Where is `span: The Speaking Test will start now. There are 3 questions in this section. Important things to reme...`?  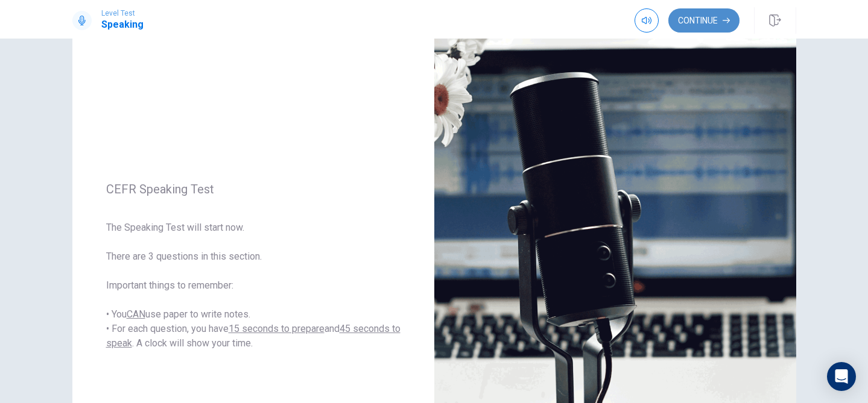
span: The Speaking Test will start now. There are 3 questions in this section. Important things to reme... is located at coordinates (254, 286).